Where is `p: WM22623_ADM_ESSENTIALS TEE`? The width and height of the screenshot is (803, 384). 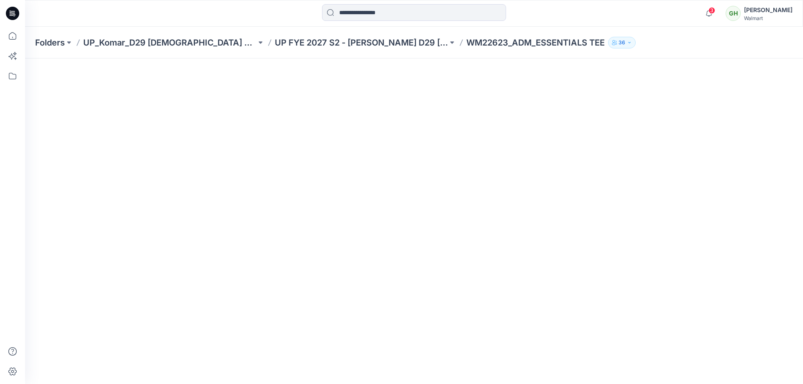
p: WM22623_ADM_ESSENTIALS TEE is located at coordinates (535, 43).